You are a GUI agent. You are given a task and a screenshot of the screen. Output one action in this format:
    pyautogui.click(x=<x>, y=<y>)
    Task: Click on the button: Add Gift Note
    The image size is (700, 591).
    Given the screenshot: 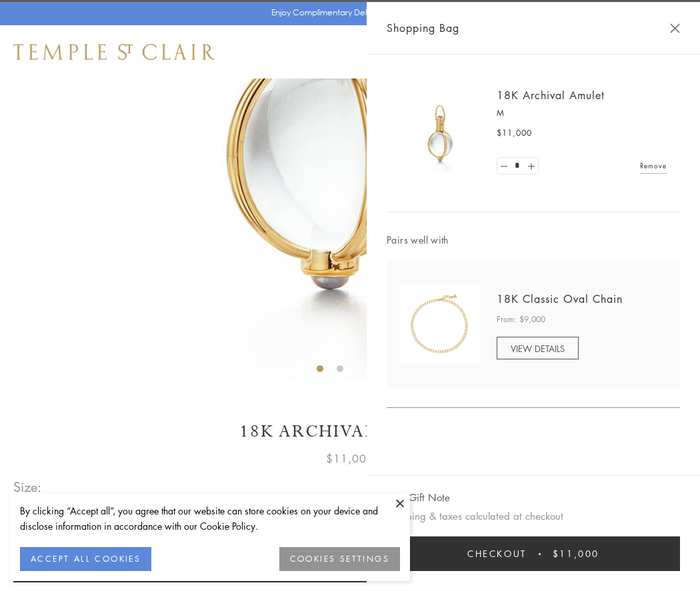 What is the action you would take?
    pyautogui.click(x=418, y=498)
    